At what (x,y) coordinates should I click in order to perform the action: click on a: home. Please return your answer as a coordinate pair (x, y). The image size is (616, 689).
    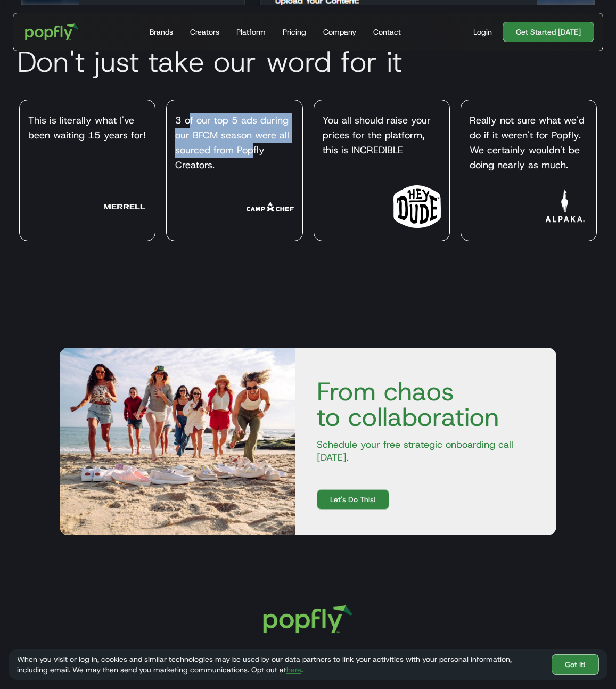
    Looking at the image, I should click on (52, 32).